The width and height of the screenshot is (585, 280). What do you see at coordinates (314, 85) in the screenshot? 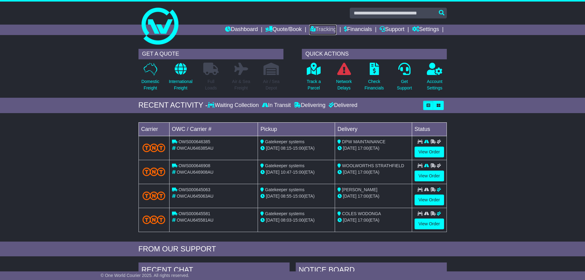
I see `p: Track a Parcel` at bounding box center [314, 85].